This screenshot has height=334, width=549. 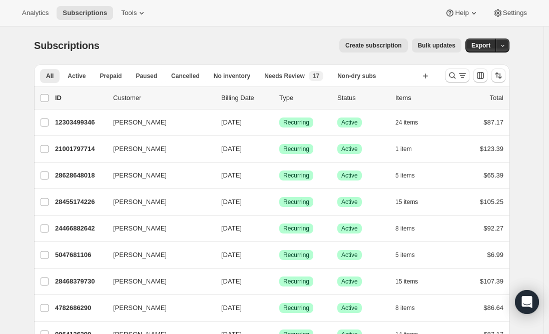 What do you see at coordinates (498, 76) in the screenshot?
I see `button: Sort the results` at bounding box center [498, 76].